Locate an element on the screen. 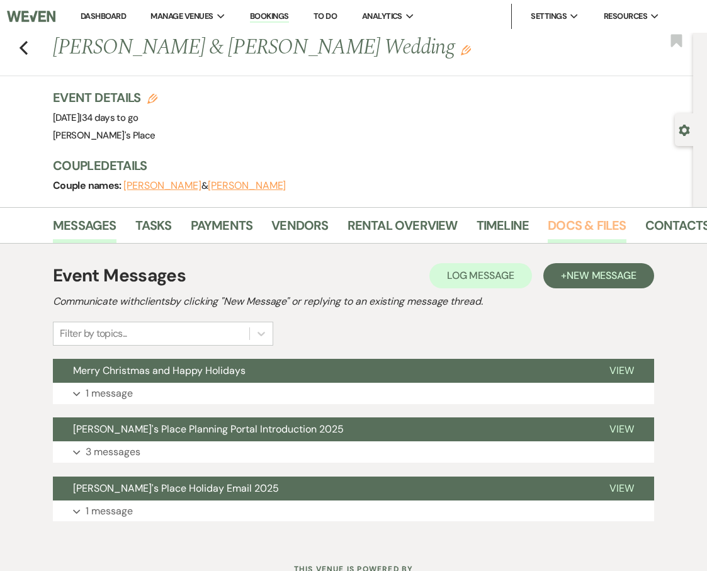 The width and height of the screenshot is (707, 571). button: +New Message is located at coordinates (599, 276).